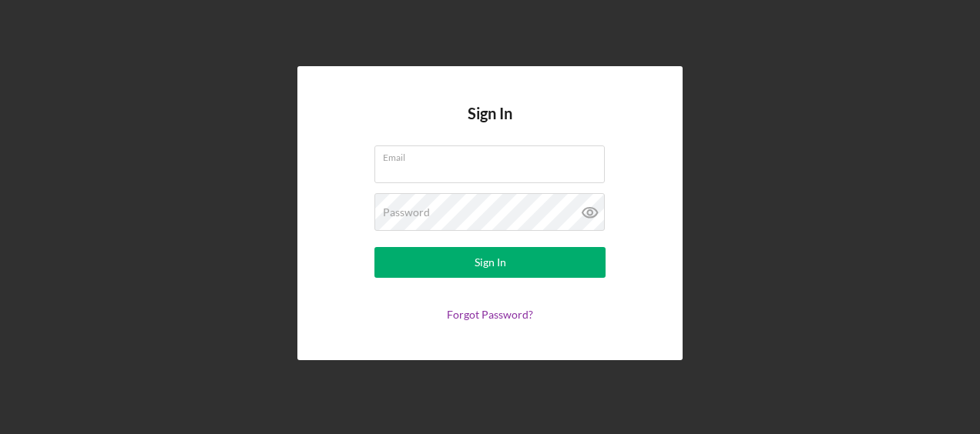 This screenshot has height=434, width=980. I want to click on label: Email, so click(494, 155).